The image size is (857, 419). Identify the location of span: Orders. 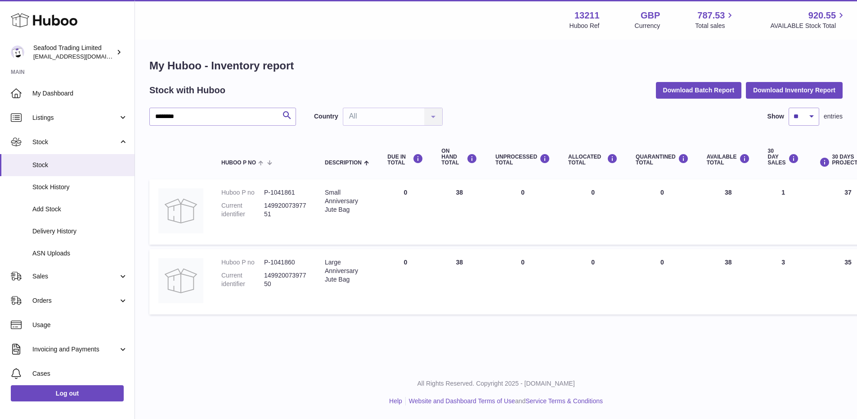
(75, 300).